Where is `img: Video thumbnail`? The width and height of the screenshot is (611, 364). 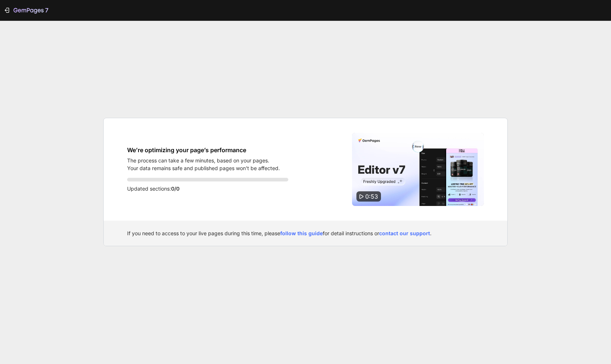
img: Video thumbnail is located at coordinates (418, 169).